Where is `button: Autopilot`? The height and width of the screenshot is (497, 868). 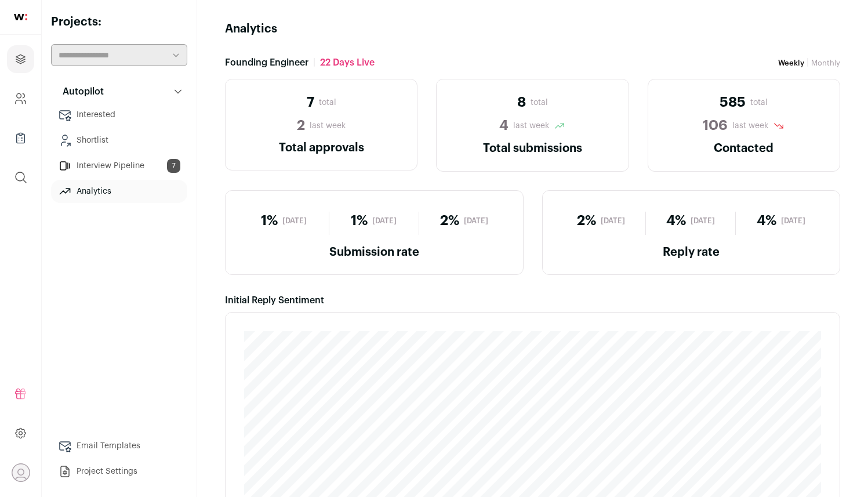
button: Autopilot is located at coordinates (119, 92).